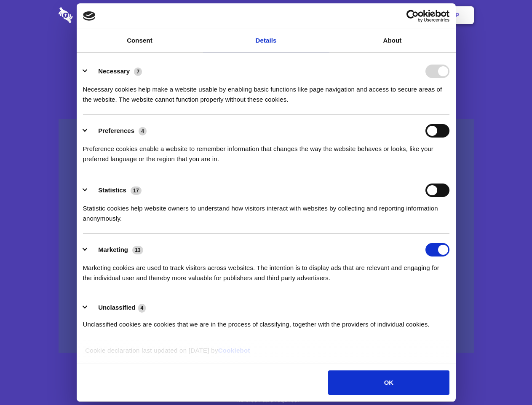  What do you see at coordinates (115, 190) in the screenshot?
I see `button: Statistics (17)` at bounding box center [115, 190].